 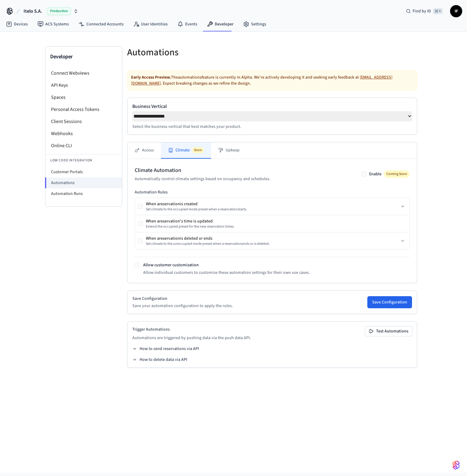 I want to click on li: Client Sessions, so click(x=84, y=121).